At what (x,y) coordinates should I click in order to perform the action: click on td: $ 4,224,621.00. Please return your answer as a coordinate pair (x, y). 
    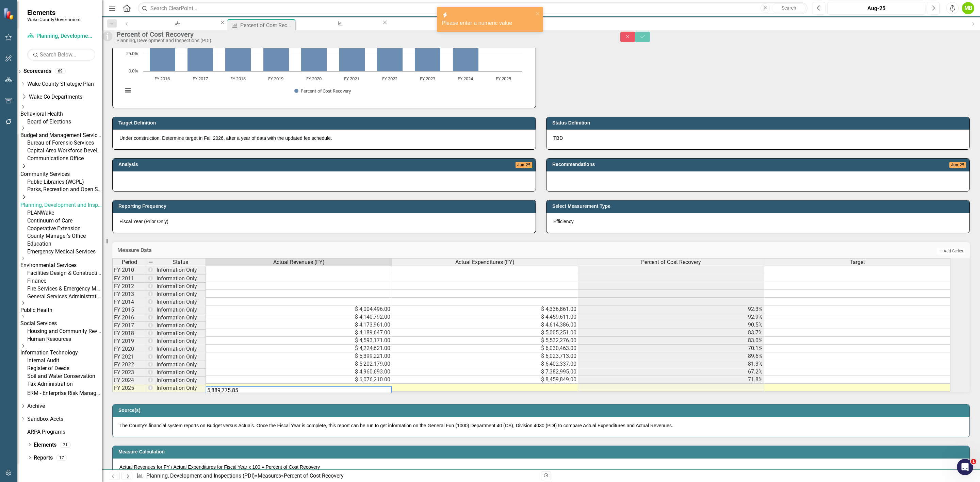
    Looking at the image, I should click on (299, 348).